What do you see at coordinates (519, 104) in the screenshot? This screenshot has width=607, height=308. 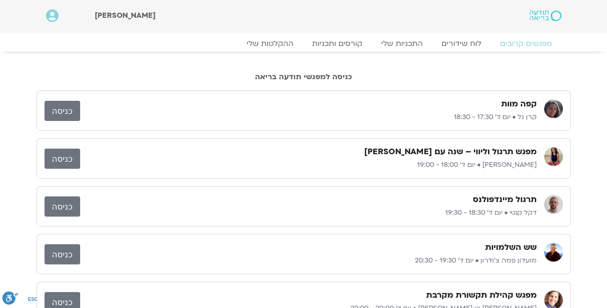 I see `h3: קפה מוות` at bounding box center [519, 104].